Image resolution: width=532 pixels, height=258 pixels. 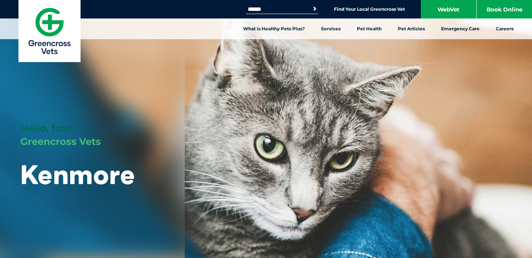 What do you see at coordinates (274, 29) in the screenshot?
I see `a: What is Healthy Pets Plus?` at bounding box center [274, 29].